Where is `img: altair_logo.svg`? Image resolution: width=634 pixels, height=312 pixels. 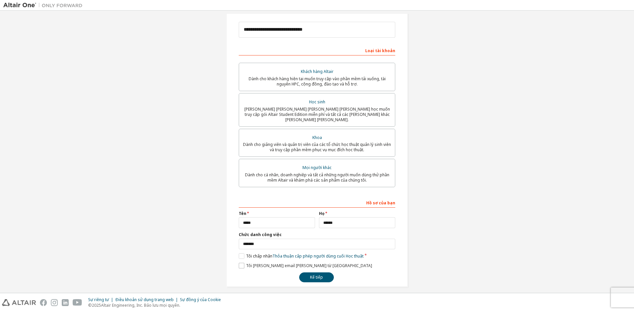
img: altair_logo.svg is located at coordinates (19, 302).